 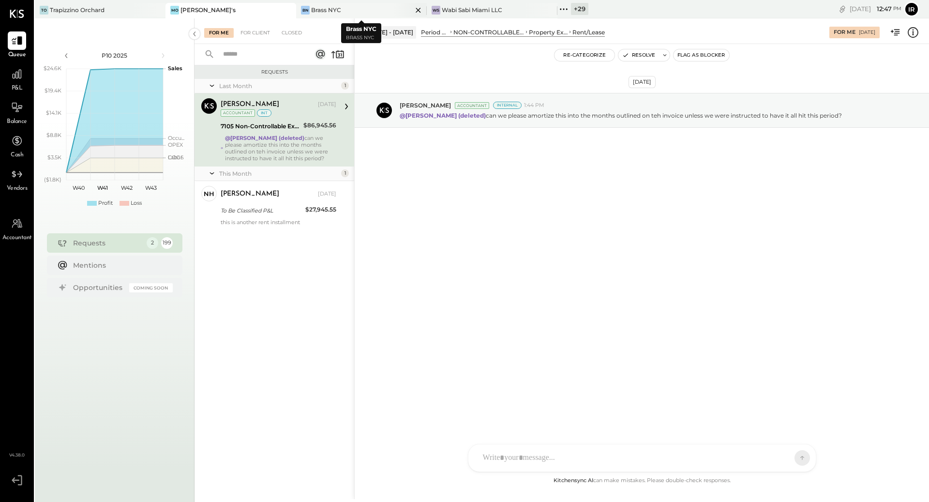 What do you see at coordinates (17, 45) in the screenshot?
I see `a: Queue` at bounding box center [17, 45].